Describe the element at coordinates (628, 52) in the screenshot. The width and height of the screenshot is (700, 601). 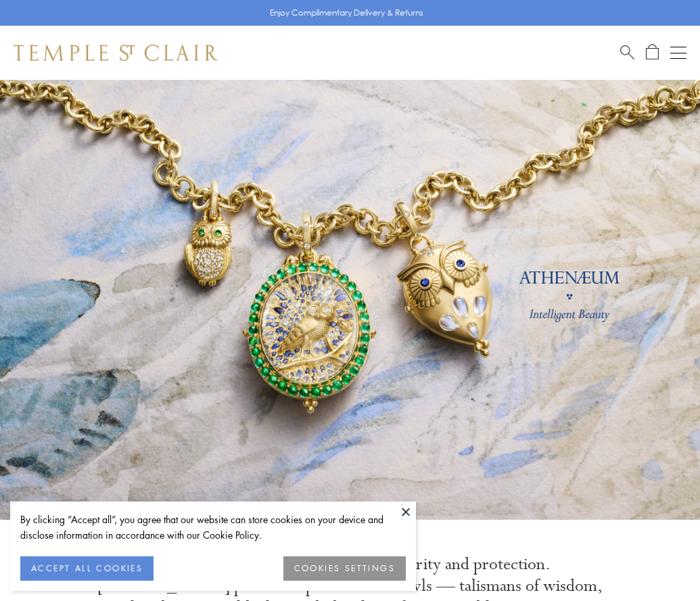
I see `a: Search` at that location.